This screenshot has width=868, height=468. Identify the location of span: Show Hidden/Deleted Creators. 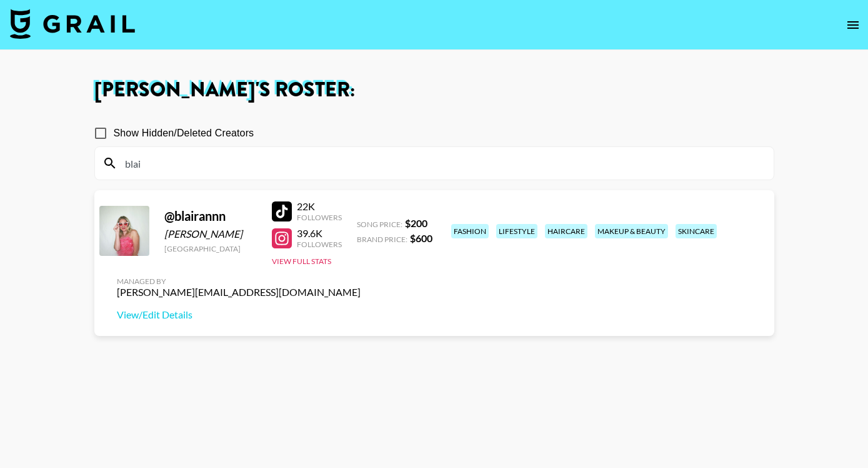
(183, 133).